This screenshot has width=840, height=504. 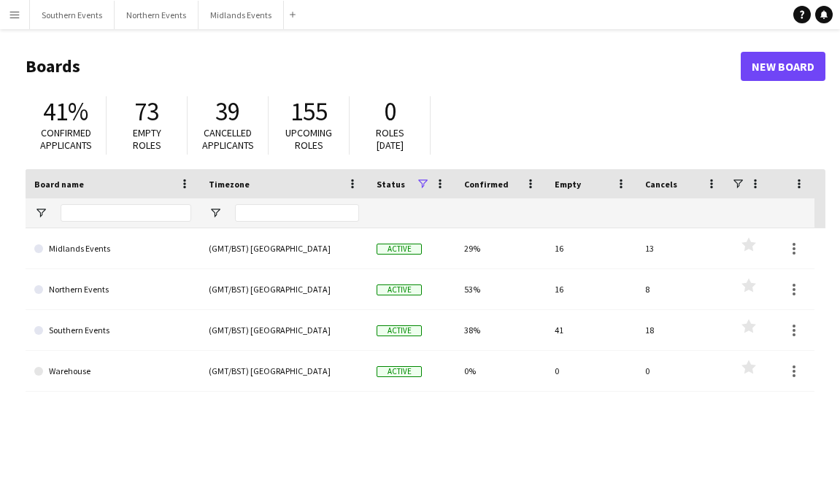 I want to click on span: Confirmed applicants, so click(x=66, y=138).